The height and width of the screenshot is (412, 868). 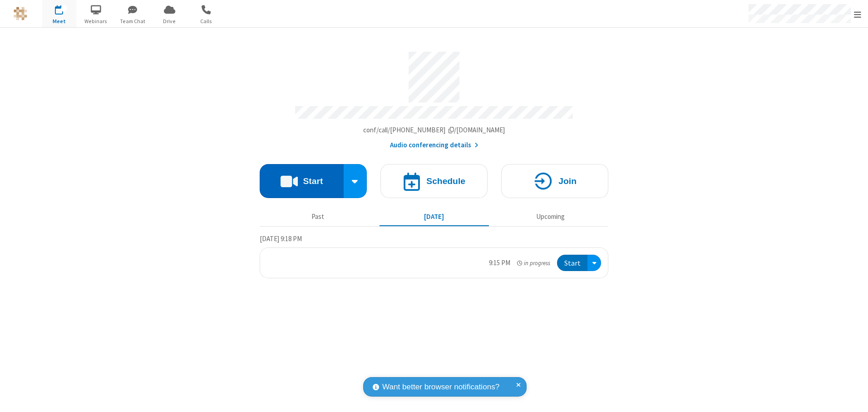 I want to click on section: Account details, so click(x=434, y=97).